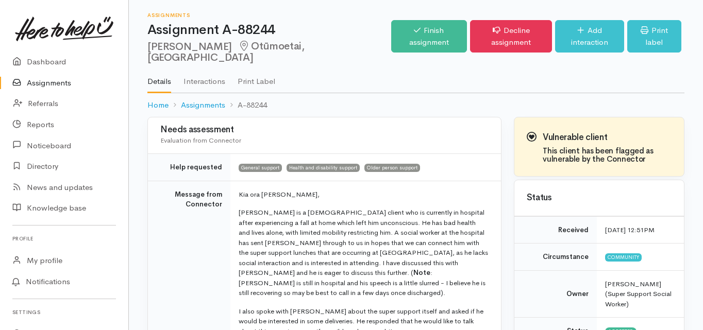 Image resolution: width=703 pixels, height=330 pixels. Describe the element at coordinates (189, 167) in the screenshot. I see `td: Help requested` at that location.